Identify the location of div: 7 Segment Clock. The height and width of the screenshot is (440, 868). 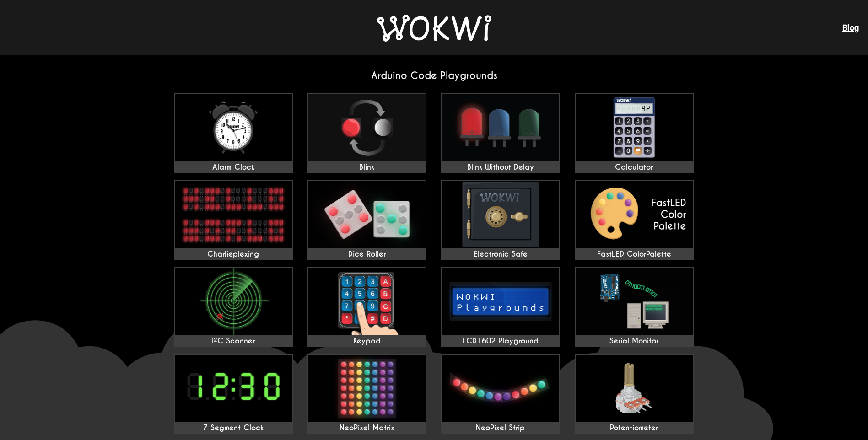
(233, 428).